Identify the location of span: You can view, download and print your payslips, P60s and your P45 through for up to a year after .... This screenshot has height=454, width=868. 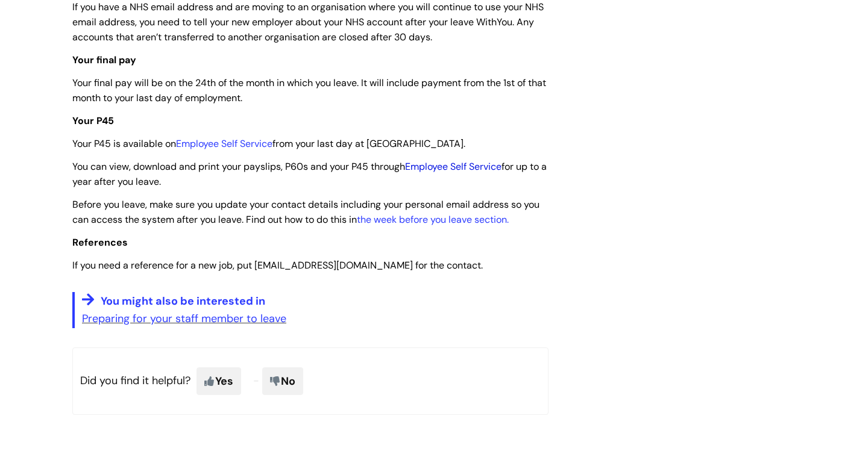
(309, 174).